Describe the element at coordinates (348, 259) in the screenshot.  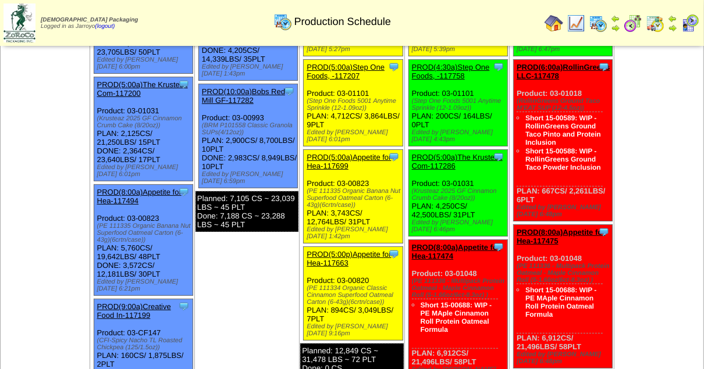
I see `a: PROD(5:00p)Appetite for Hea-117663` at that location.